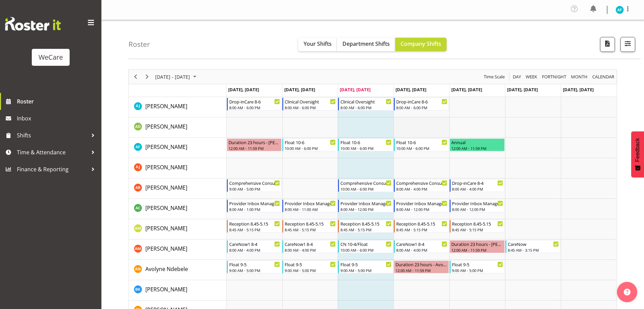 The width and height of the screenshot is (644, 309). What do you see at coordinates (255, 243) in the screenshot?
I see `div: CareNow1 8-4` at bounding box center [255, 243].